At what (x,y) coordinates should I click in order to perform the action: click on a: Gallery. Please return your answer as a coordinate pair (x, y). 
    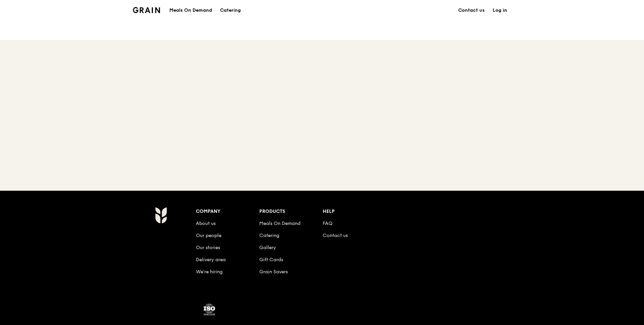
    Looking at the image, I should click on (268, 247).